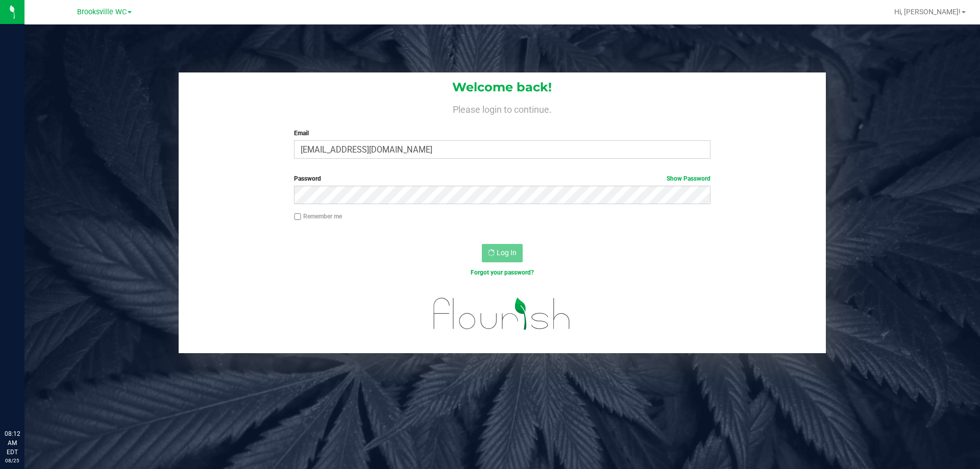 This screenshot has width=980, height=469. What do you see at coordinates (503, 87) in the screenshot?
I see `h1: Welcome back!` at bounding box center [503, 87].